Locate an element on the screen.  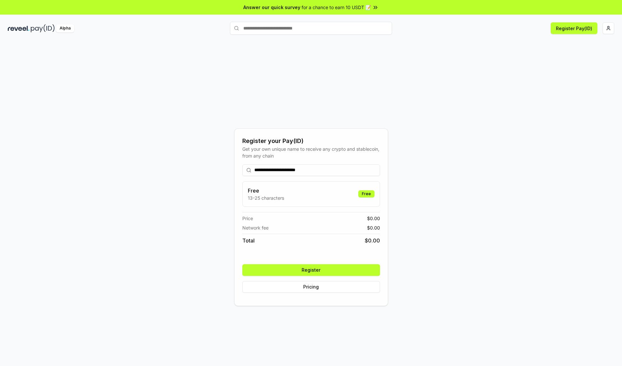
span: Price is located at coordinates (248, 218).